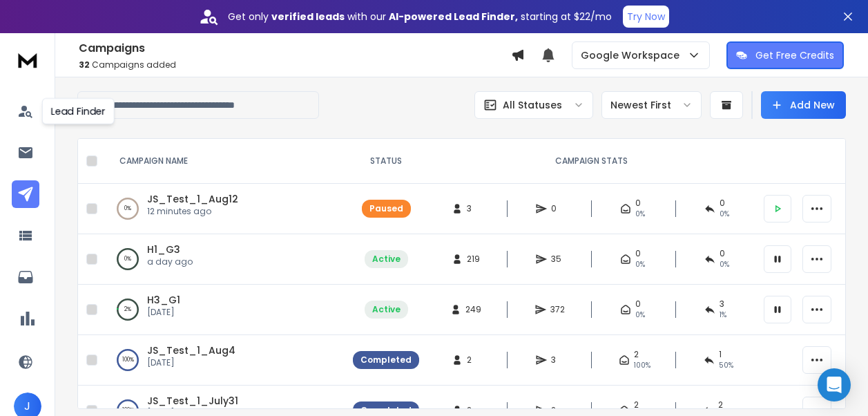 The height and width of the screenshot is (416, 868). What do you see at coordinates (646, 16) in the screenshot?
I see `button: Try Now` at bounding box center [646, 16].